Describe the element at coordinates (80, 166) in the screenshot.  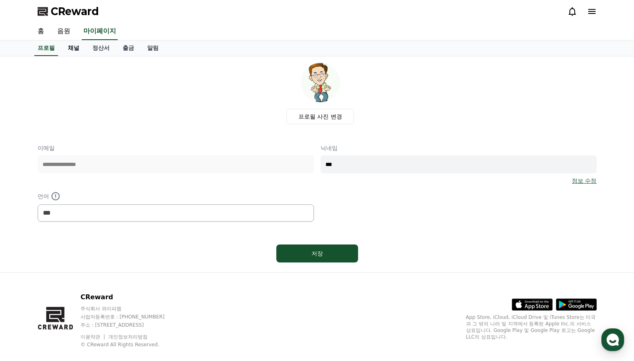
I see `a: 채널톡이용중` at that location.